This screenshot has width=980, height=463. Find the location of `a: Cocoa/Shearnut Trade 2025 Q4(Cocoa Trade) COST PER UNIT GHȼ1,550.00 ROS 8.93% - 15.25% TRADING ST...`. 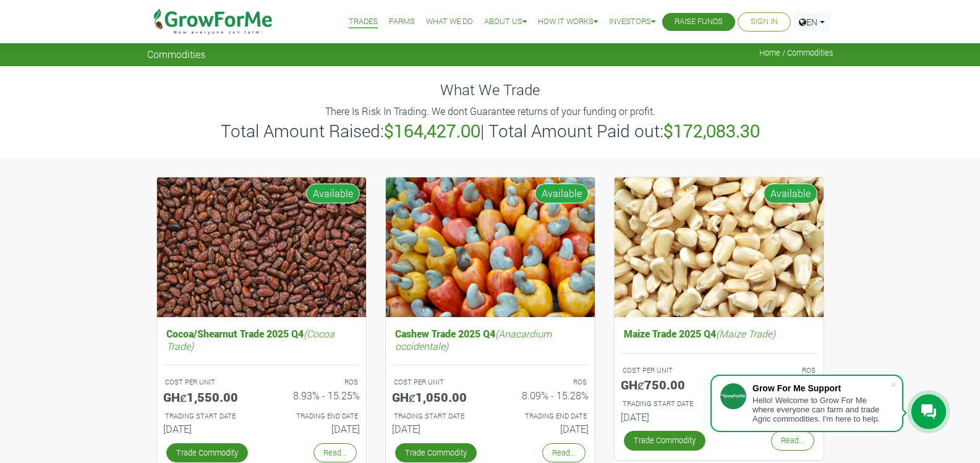

a: Cocoa/Shearnut Trade 2025 Q4(Cocoa Trade) COST PER UNIT GHȼ1,550.00 ROS 8.93% - 15.25% TRADING ST... is located at coordinates (261, 382).